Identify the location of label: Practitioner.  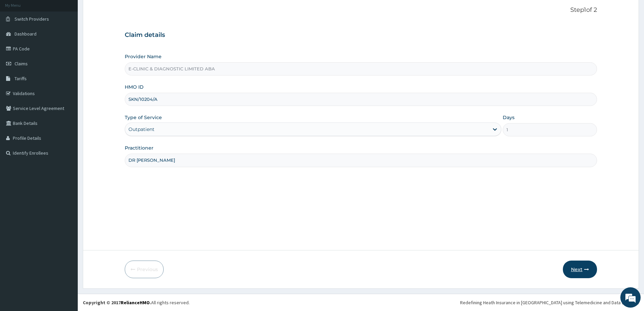
(139, 148).